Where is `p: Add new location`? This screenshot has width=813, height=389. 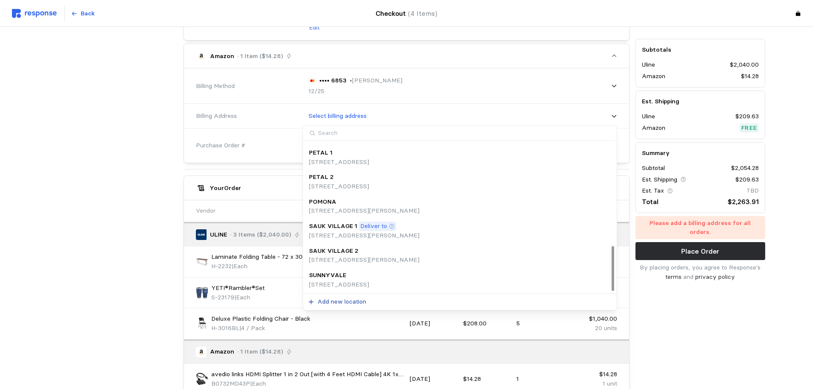 p: Add new location is located at coordinates (342, 302).